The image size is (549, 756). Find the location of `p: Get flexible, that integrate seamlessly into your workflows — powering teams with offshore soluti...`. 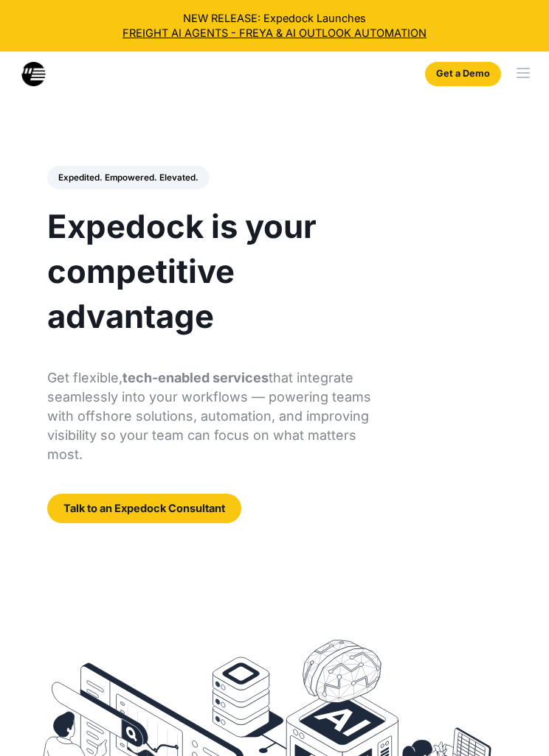

p: Get flexible, that integrate seamlessly into your workflows — powering teams with offshore soluti... is located at coordinates (210, 416).